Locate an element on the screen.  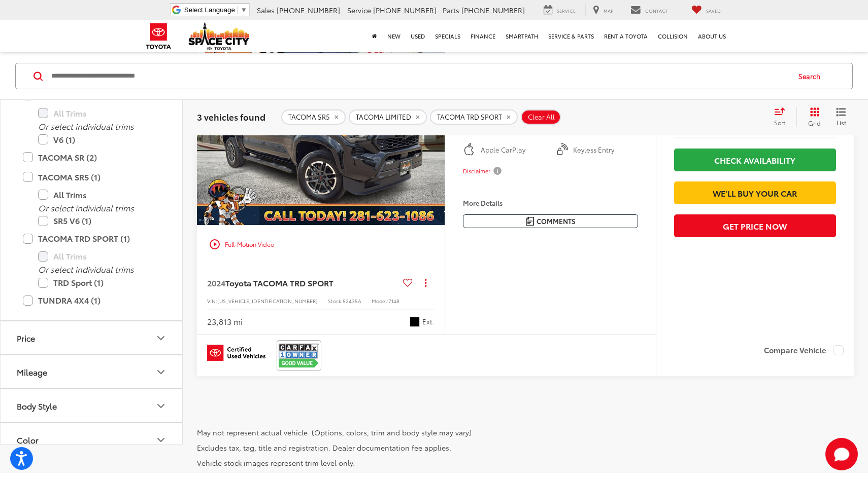
span: Parts is located at coordinates (451, 10).